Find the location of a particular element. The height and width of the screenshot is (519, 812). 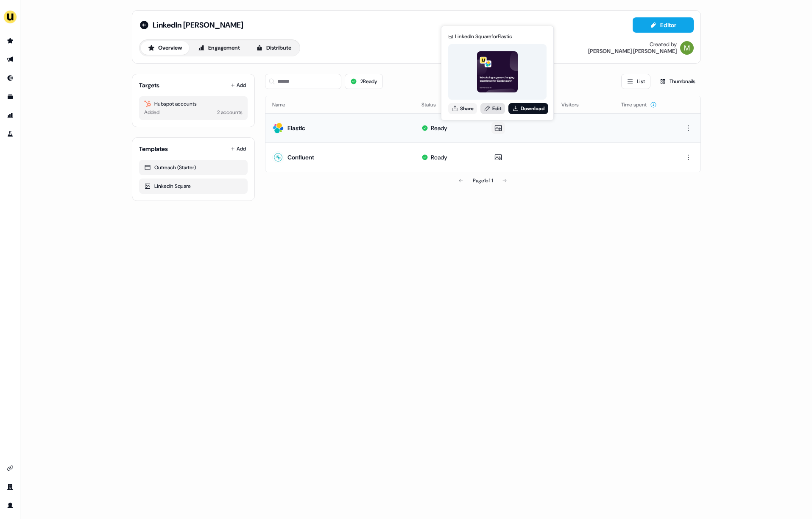

a: Go to team is located at coordinates (10, 487).